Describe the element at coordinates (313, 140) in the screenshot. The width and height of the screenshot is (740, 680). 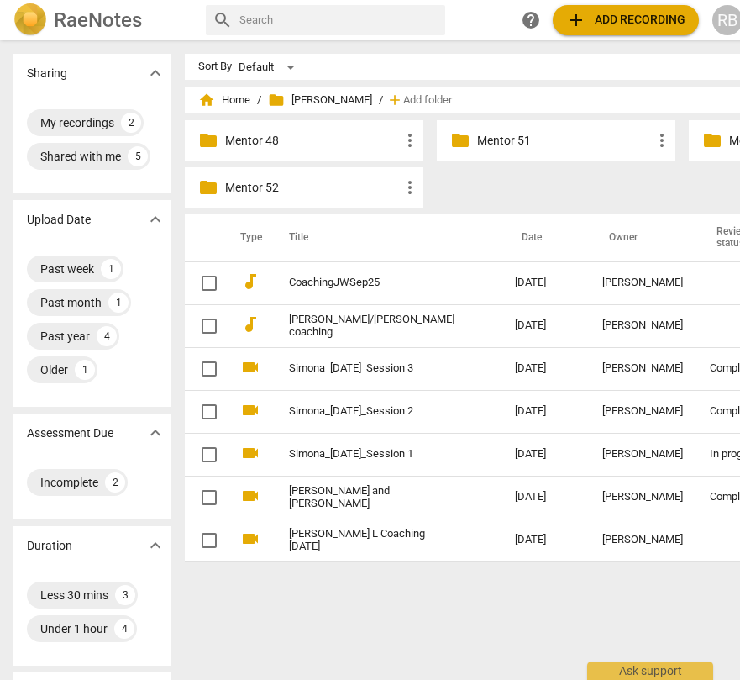
I see `p: Mentor 48` at that location.